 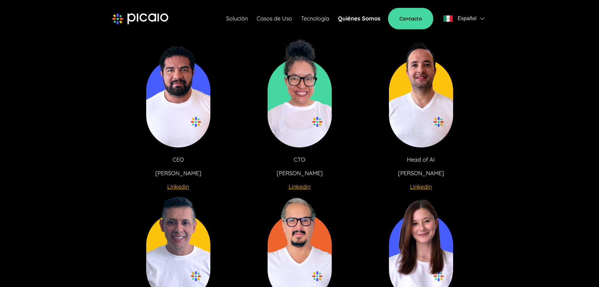 What do you see at coordinates (237, 19) in the screenshot?
I see `a: Solución` at bounding box center [237, 19].